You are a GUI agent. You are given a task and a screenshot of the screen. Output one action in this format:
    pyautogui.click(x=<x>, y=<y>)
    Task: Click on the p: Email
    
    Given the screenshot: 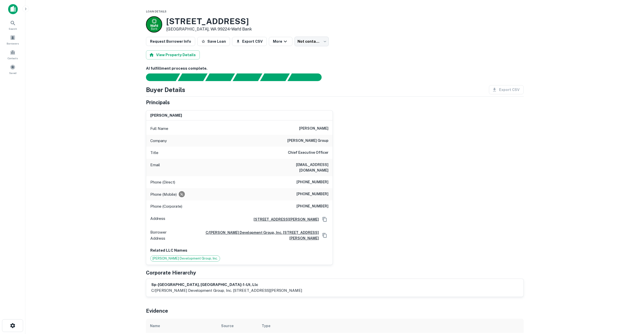 What is the action you would take?
    pyautogui.click(x=155, y=167)
    